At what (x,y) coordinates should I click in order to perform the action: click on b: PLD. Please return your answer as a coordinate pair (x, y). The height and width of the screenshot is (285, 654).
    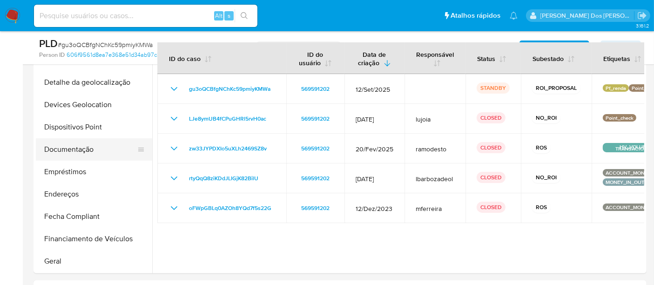
    Looking at the image, I should click on (48, 43).